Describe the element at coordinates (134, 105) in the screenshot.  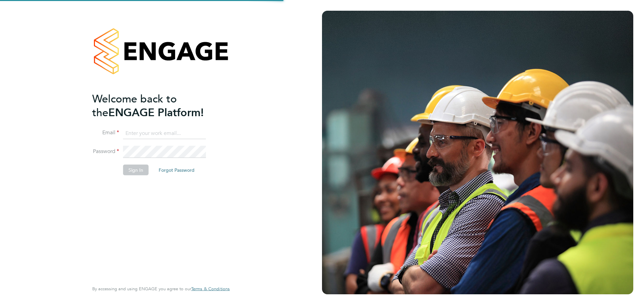
I see `span: Welcome back to the` at that location.